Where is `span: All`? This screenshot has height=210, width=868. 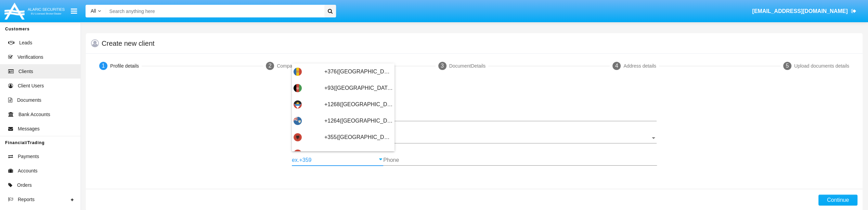 span: All is located at coordinates (94, 11).